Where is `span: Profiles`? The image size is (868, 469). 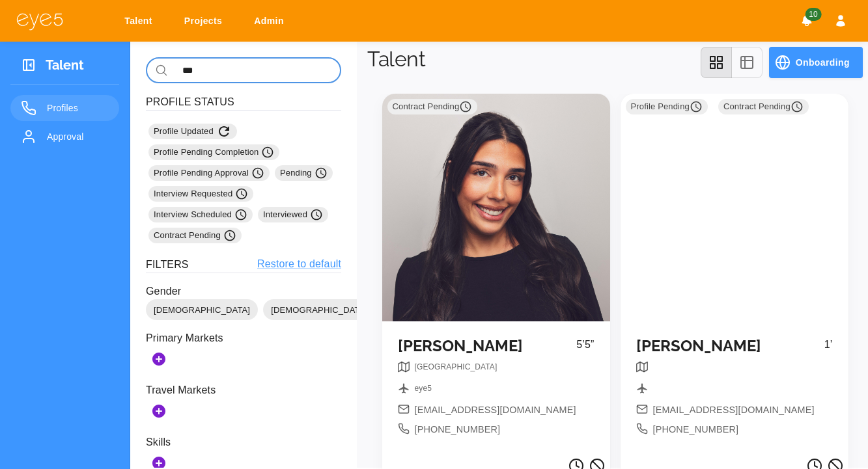 span: Profiles is located at coordinates (78, 108).